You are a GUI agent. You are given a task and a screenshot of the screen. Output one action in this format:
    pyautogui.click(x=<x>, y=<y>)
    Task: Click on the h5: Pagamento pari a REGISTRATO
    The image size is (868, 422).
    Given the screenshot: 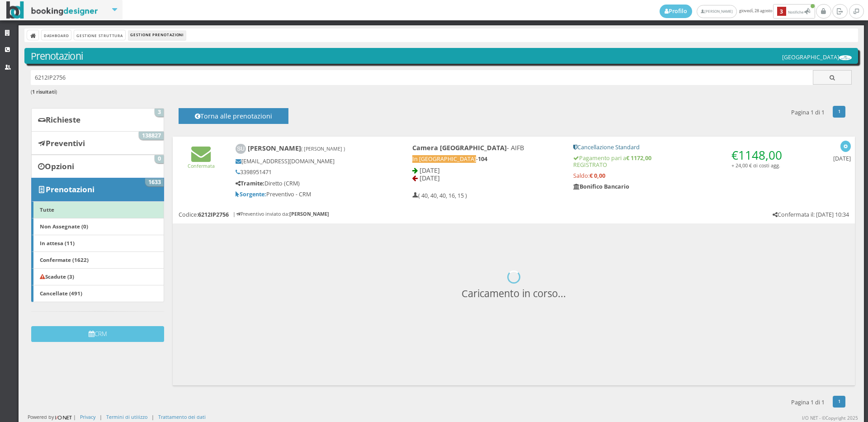 What is the action you would take?
    pyautogui.click(x=680, y=162)
    